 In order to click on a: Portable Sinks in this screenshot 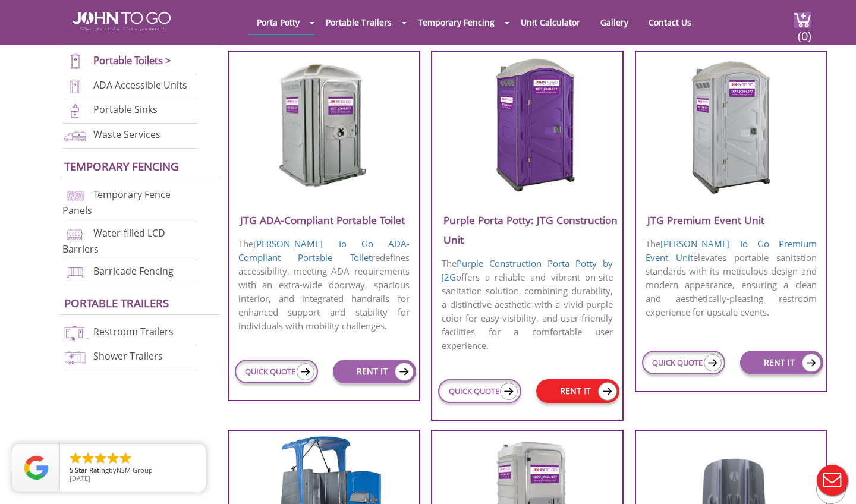, I will do `click(125, 110)`.